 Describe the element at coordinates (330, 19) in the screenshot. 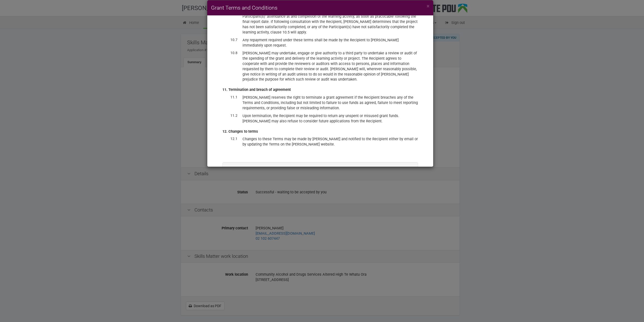

I see `dd: If the Recipient fails to provide the final report or fails to provide it in a form acceptable to...` at that location.